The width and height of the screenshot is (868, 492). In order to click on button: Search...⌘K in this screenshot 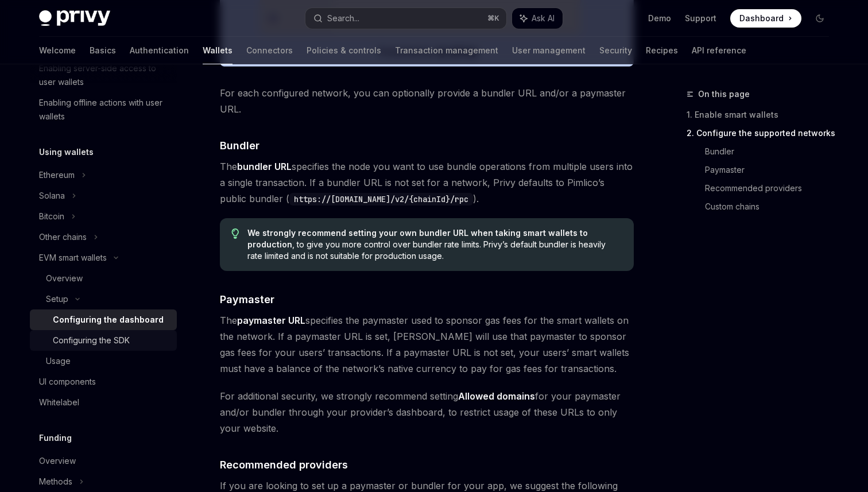, I will do `click(406, 19)`.